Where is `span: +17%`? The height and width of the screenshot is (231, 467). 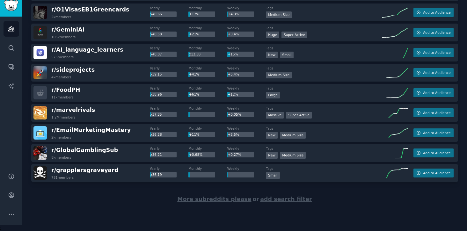
span: +17% is located at coordinates (194, 14).